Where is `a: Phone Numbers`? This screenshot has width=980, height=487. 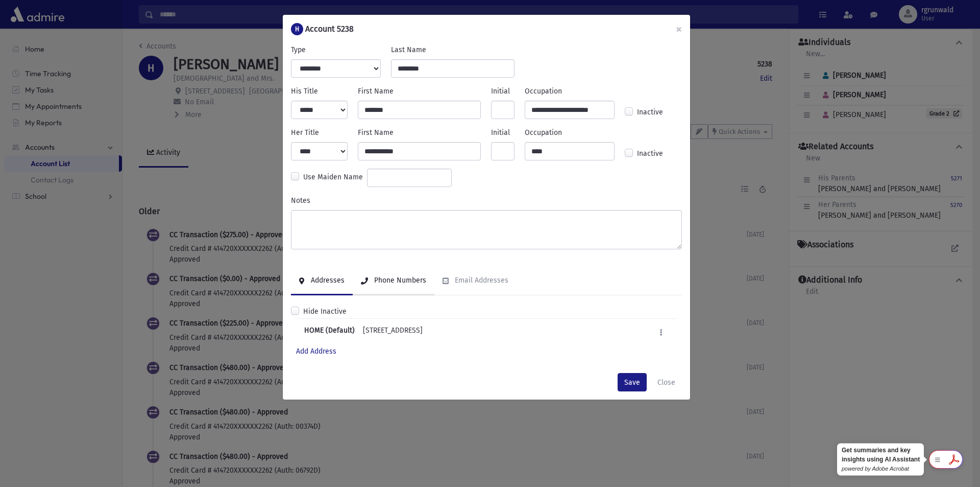
a: Phone Numbers is located at coordinates (394, 281).